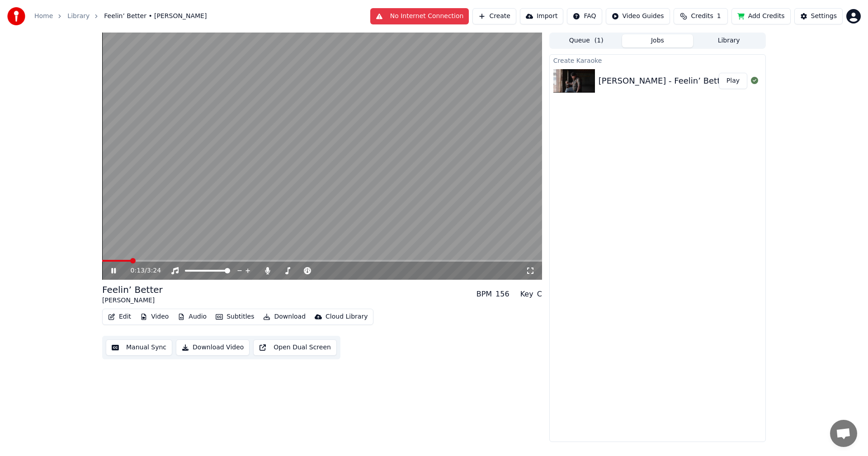 This screenshot has height=456, width=868. What do you see at coordinates (702, 16) in the screenshot?
I see `span: Credits` at bounding box center [702, 16].